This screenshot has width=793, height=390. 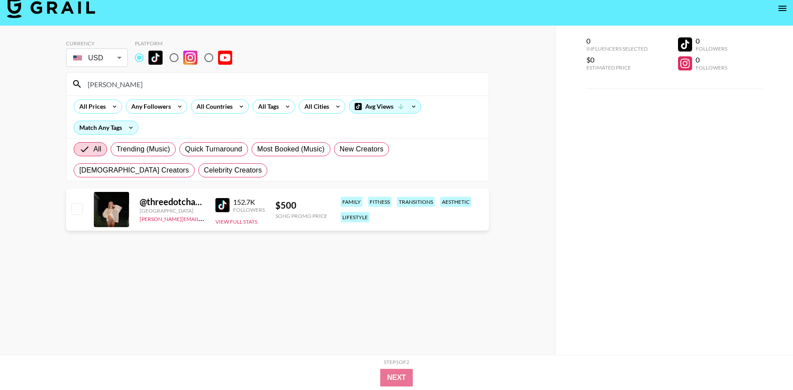 What do you see at coordinates (385, 107) in the screenshot?
I see `div: Avg Views` at bounding box center [385, 107].